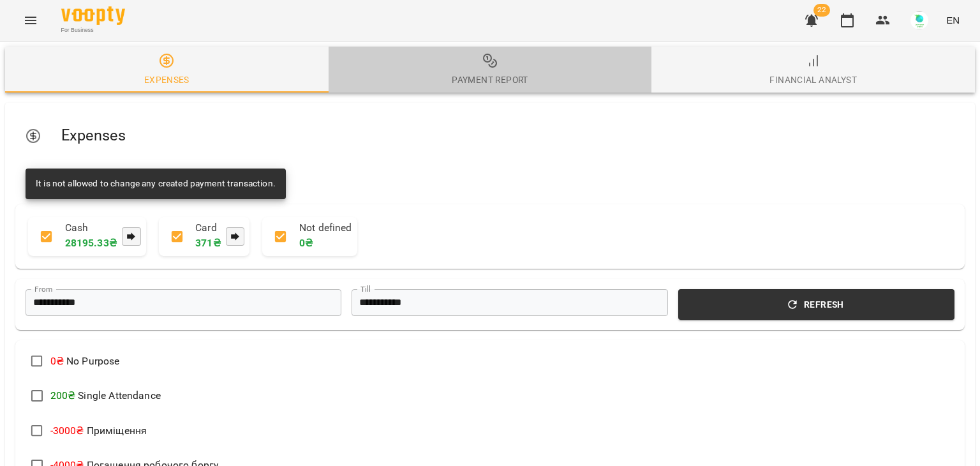  I want to click on span: 200 ₴, so click(63, 395).